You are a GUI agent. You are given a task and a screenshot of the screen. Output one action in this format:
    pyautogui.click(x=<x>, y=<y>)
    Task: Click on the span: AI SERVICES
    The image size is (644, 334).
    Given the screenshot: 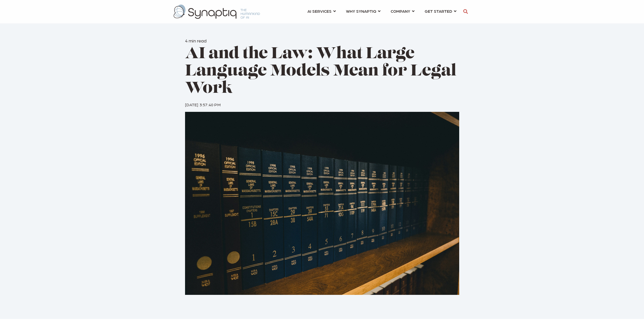 What is the action you would take?
    pyautogui.click(x=320, y=11)
    